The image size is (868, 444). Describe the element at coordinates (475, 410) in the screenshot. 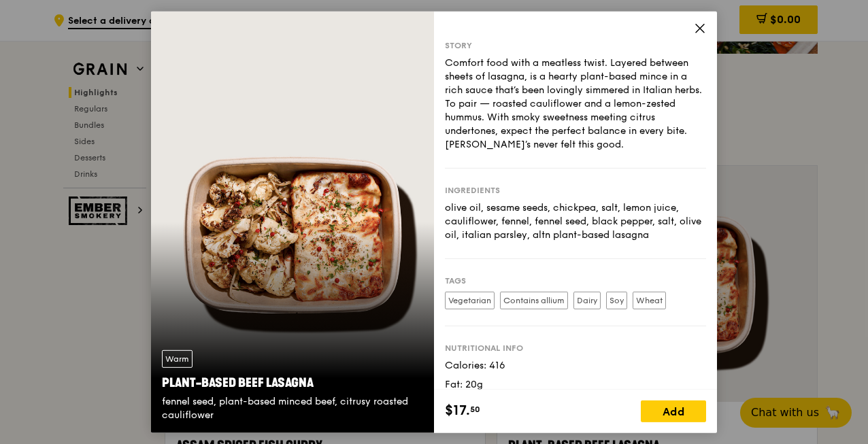

I see `span: 50` at that location.